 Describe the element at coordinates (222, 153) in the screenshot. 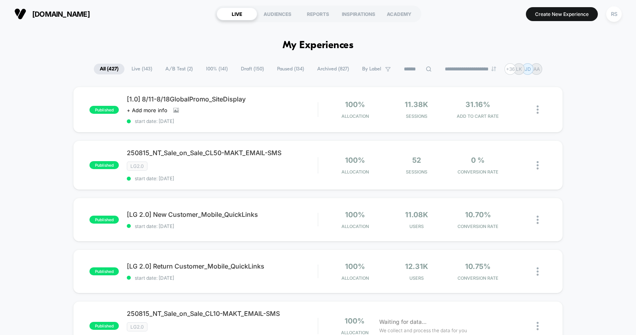

I see `span: 250815_NT_Sale_on_Sale_CL50-MAKT_EMAIL-SMS` at that location.